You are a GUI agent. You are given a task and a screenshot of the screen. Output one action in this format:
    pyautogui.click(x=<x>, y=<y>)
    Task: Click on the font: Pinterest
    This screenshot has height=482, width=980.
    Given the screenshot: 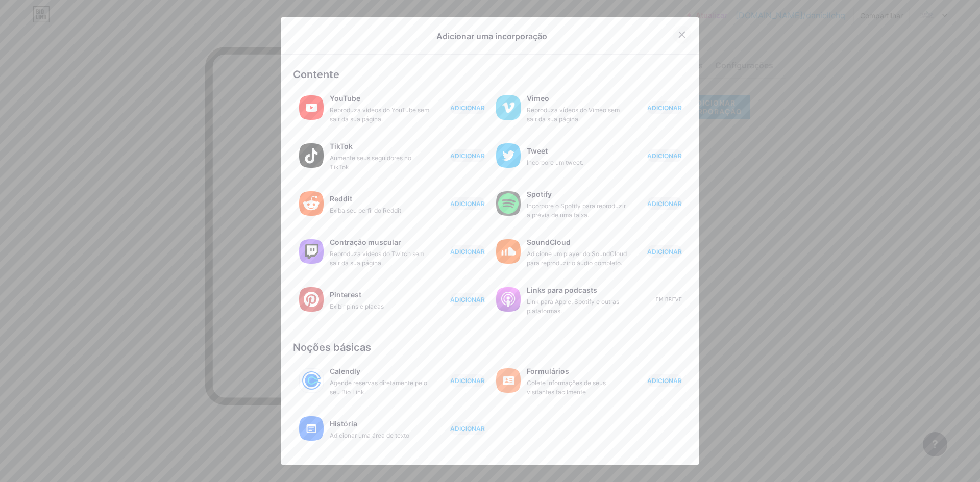 What is the action you would take?
    pyautogui.click(x=346, y=294)
    